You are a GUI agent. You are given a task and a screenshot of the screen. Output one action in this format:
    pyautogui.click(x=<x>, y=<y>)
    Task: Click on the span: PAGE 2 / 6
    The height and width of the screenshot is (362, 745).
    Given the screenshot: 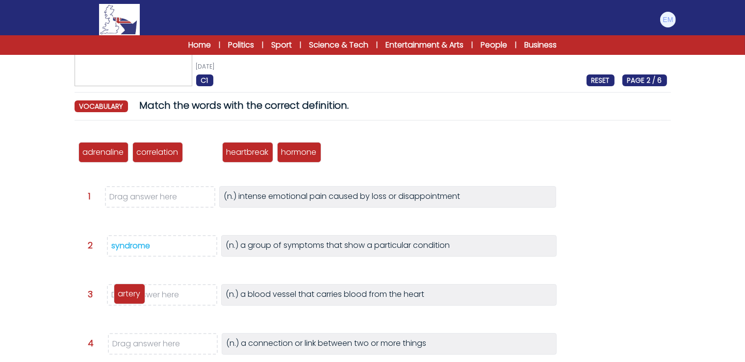 What is the action you would take?
    pyautogui.click(x=644, y=80)
    